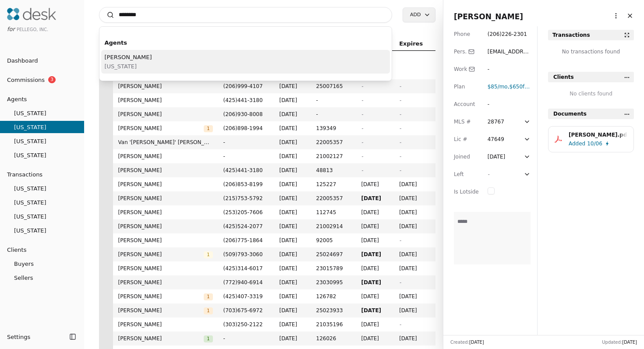 Image resolution: width=644 pixels, height=349 pixels. What do you see at coordinates (419, 15) in the screenshot?
I see `button: Add` at bounding box center [419, 15].